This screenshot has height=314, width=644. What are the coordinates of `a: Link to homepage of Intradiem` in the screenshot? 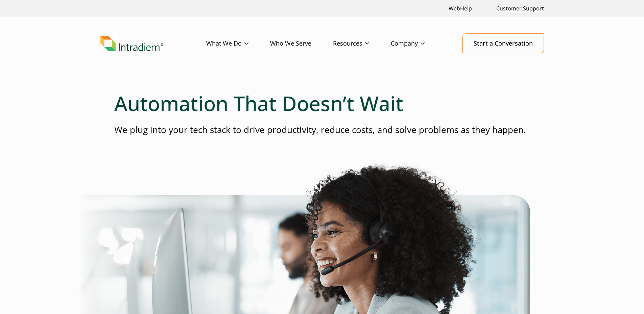 It's located at (153, 44).